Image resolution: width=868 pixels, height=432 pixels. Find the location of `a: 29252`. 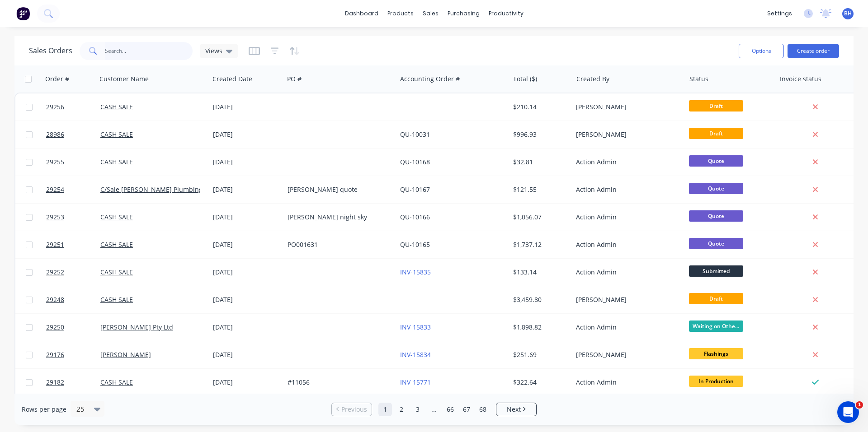

a: 29252 is located at coordinates (73, 272).